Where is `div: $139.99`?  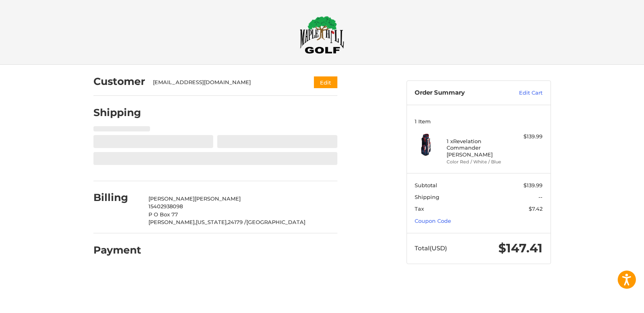
div: $139.99 is located at coordinates (526, 137).